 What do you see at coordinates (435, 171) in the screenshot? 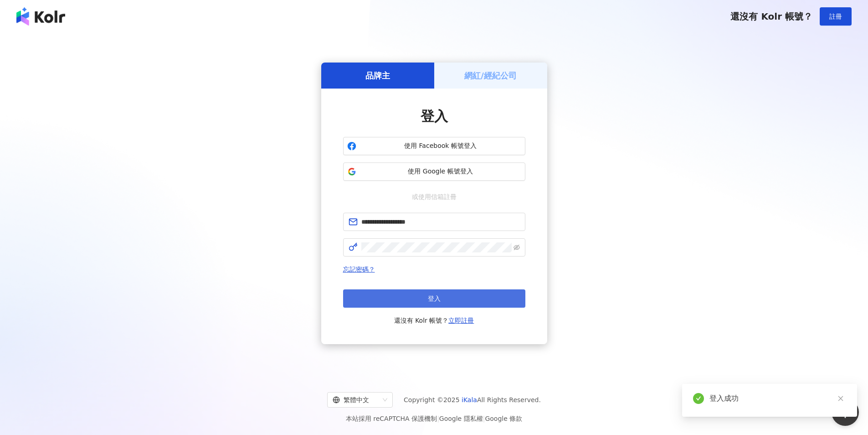
I see `button: 使用 Google 帳號登入` at bounding box center [435, 171].